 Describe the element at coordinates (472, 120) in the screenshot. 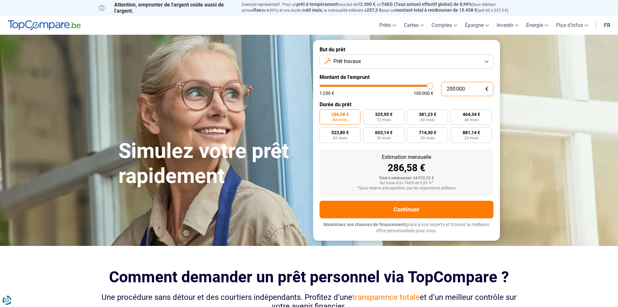

I see `span: 48 mois` at that location.